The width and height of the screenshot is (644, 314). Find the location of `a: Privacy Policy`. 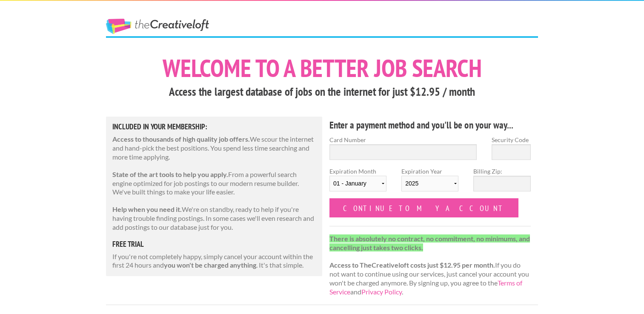

a: Privacy Policy is located at coordinates (381, 291).